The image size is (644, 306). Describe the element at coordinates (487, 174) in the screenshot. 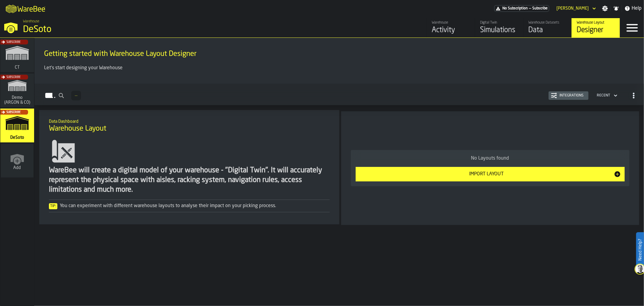

I see `div: Import Layout` at that location.